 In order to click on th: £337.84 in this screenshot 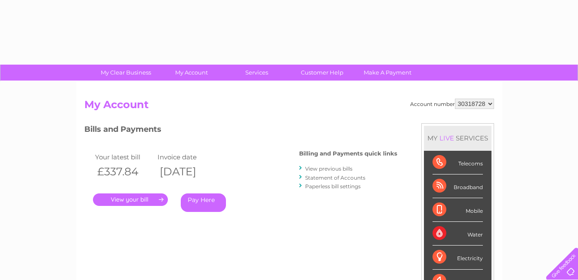, I will do `click(124, 171)`.